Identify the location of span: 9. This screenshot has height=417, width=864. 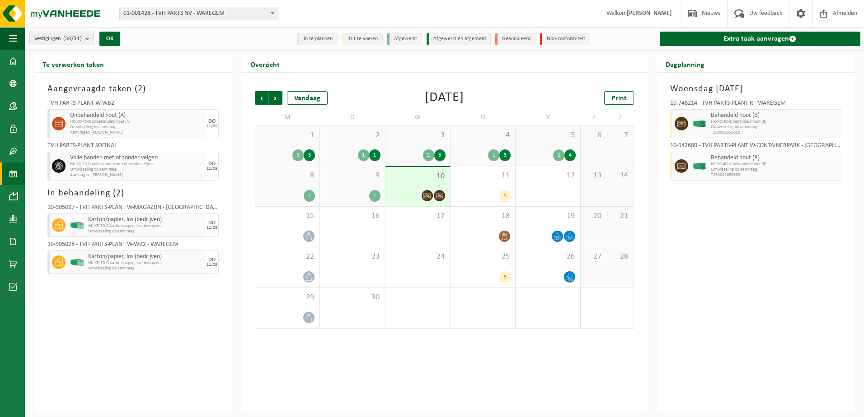
(352, 176).